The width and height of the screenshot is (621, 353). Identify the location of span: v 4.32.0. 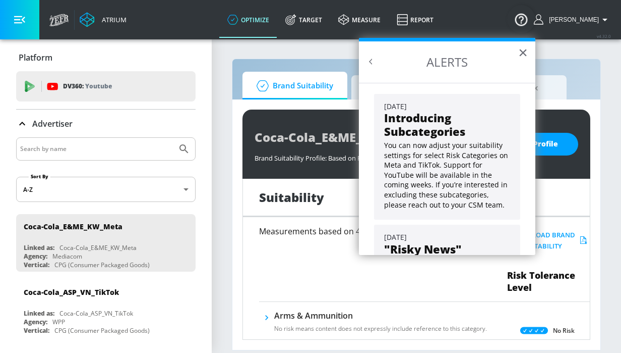
(604, 36).